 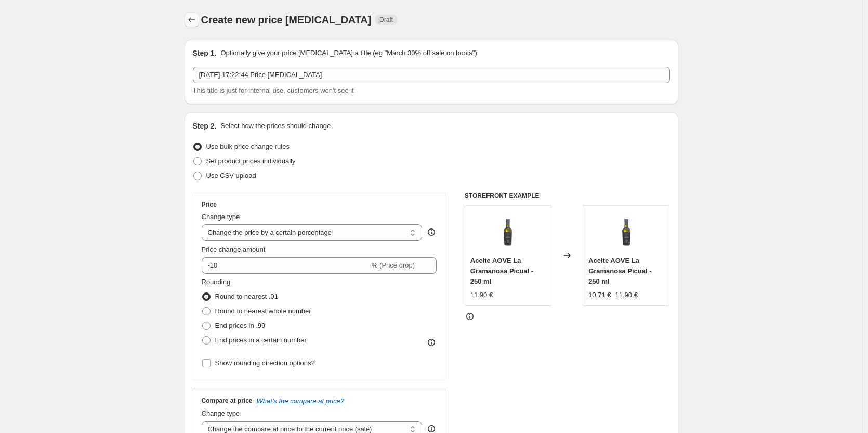 What do you see at coordinates (481, 295) in the screenshot?
I see `div: 11.90 €` at bounding box center [481, 295].